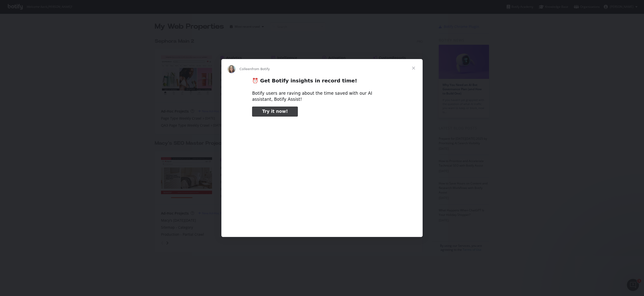 This screenshot has width=644, height=296. Describe the element at coordinates (275, 112) in the screenshot. I see `a: Try it now!` at that location.